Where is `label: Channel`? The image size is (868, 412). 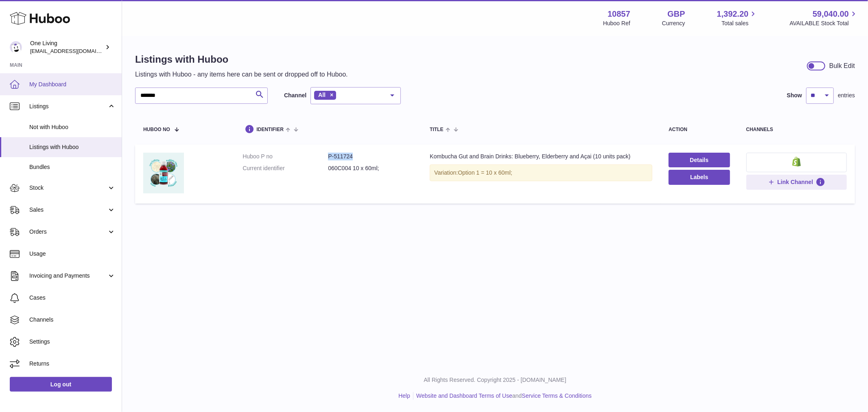
label: Channel is located at coordinates (295, 95).